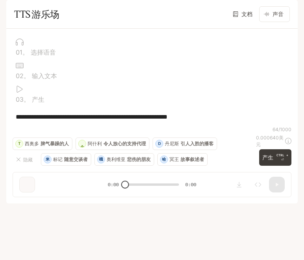  What do you see at coordinates (164, 159) in the screenshot?
I see `font: 哈` at bounding box center [164, 159].